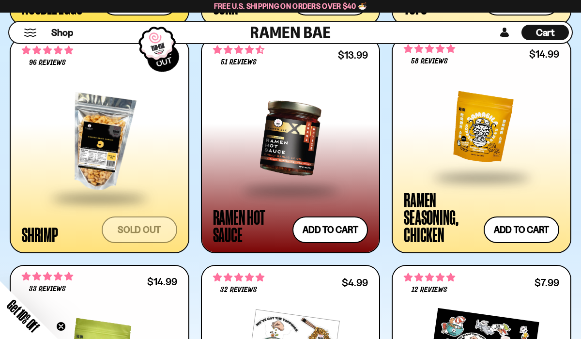  Describe the element at coordinates (545, 32) in the screenshot. I see `span: Cart` at that location.